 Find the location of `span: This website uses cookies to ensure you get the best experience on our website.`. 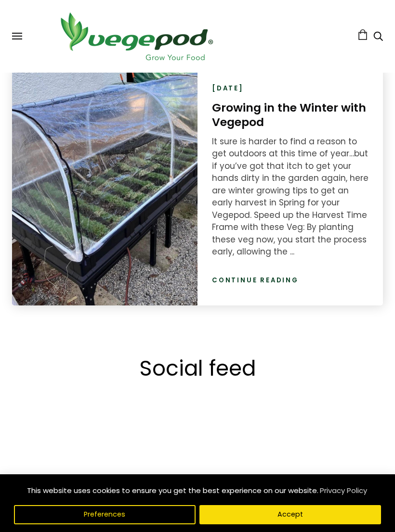

span: This website uses cookies to ensure you get the best experience on our website. is located at coordinates (172, 490).